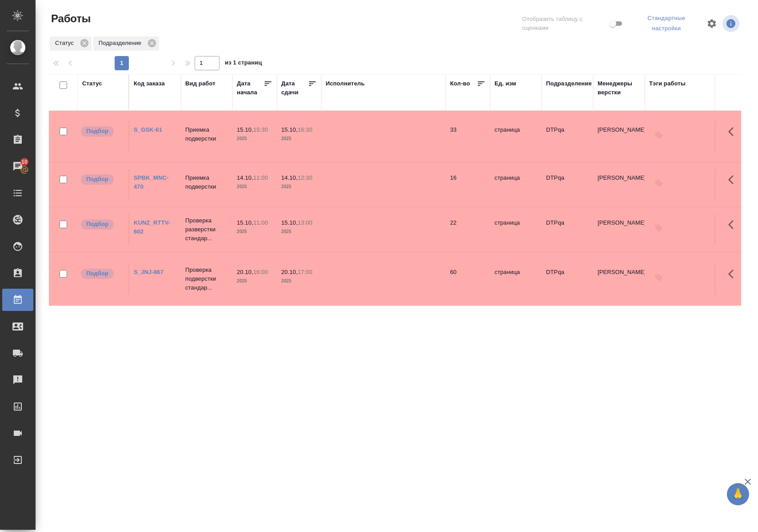  What do you see at coordinates (260, 272) in the screenshot?
I see `p: 16:00` at bounding box center [260, 272].